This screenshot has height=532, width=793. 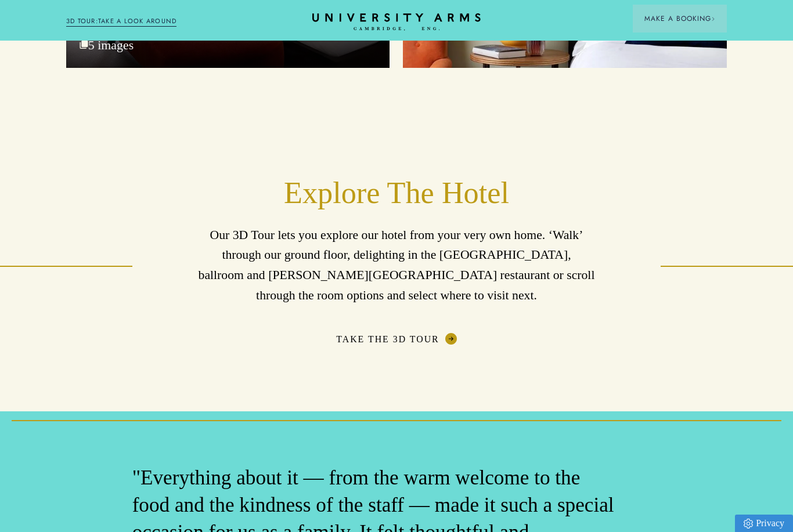 I want to click on img: Privacy, so click(x=748, y=523).